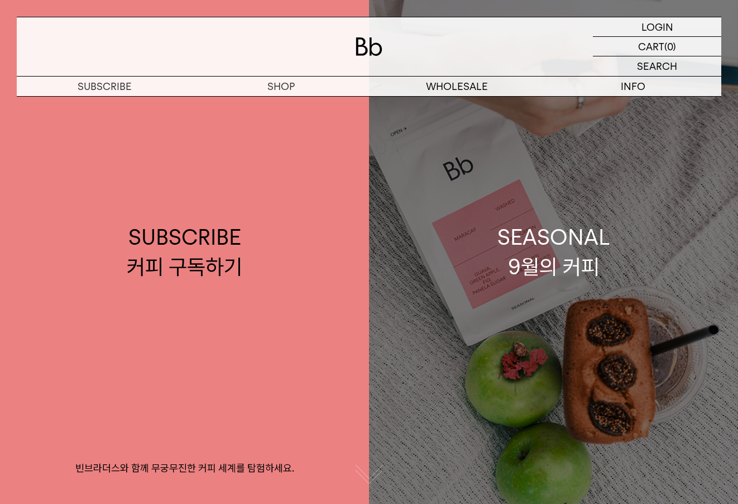  I want to click on p: CART, so click(651, 46).